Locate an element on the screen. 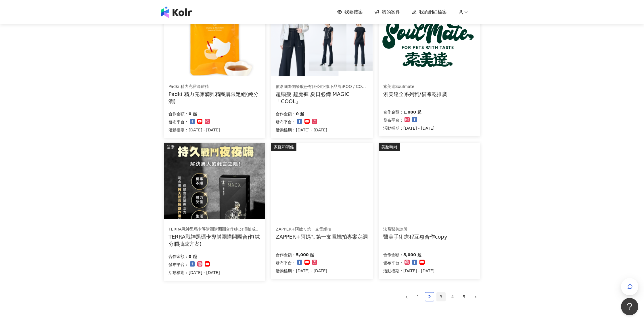 This screenshot has width=644, height=321. div: Padki 精力充霈滴雞精 is located at coordinates (215, 86).